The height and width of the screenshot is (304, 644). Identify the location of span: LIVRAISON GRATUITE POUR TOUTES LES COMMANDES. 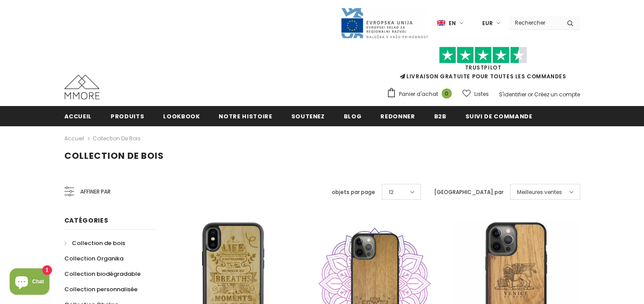
(483, 65).